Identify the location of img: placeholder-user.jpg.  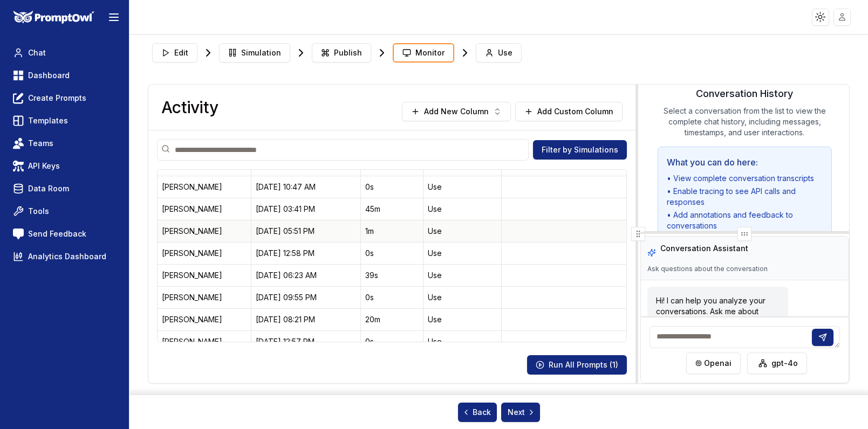
(842, 17).